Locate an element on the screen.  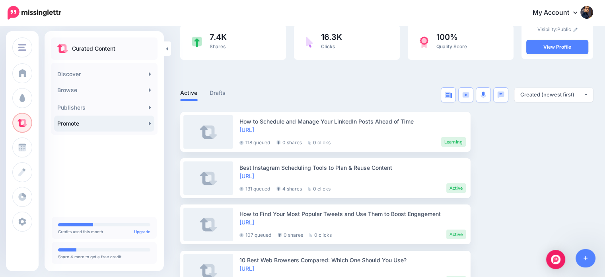
a: Active is located at coordinates (189, 93).